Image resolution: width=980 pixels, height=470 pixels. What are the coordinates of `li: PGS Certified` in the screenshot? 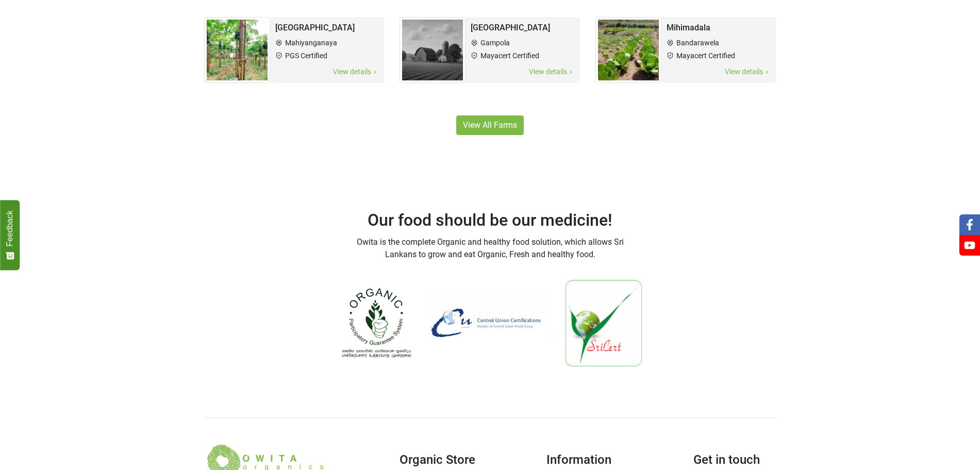 It's located at (327, 55).